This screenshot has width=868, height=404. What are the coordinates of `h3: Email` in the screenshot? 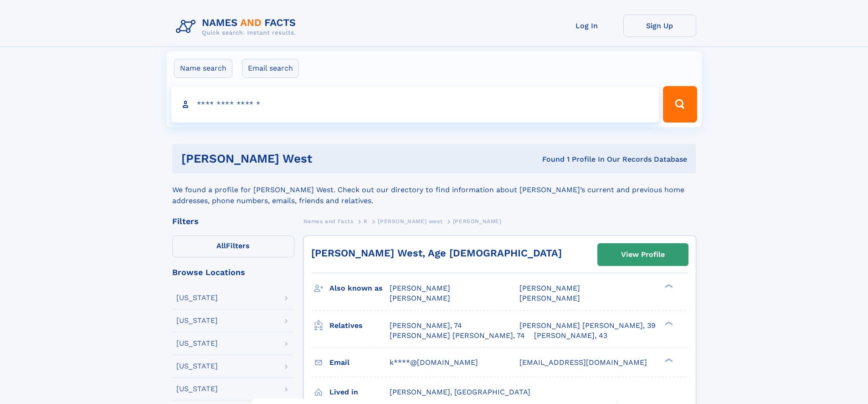 It's located at (359, 363).